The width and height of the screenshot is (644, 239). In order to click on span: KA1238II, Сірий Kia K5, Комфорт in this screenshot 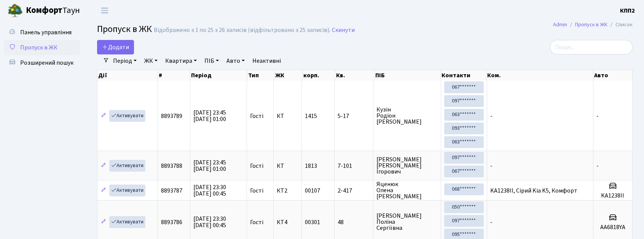, I will do `click(533, 191)`.